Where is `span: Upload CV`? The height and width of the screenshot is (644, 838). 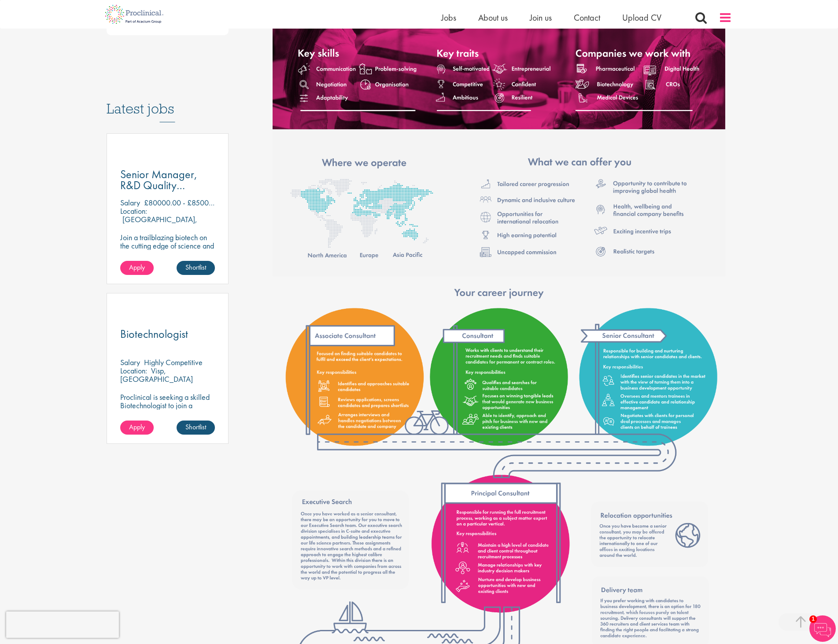 span: Upload CV is located at coordinates (642, 18).